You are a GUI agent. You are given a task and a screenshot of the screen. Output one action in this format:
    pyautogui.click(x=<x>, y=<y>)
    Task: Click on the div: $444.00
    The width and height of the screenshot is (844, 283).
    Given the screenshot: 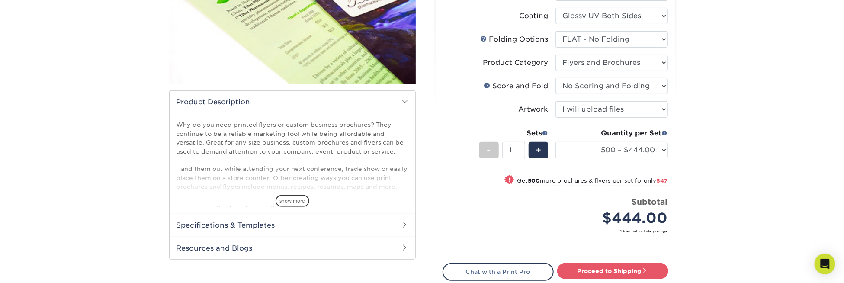 What is the action you would take?
    pyautogui.click(x=615, y=218)
    